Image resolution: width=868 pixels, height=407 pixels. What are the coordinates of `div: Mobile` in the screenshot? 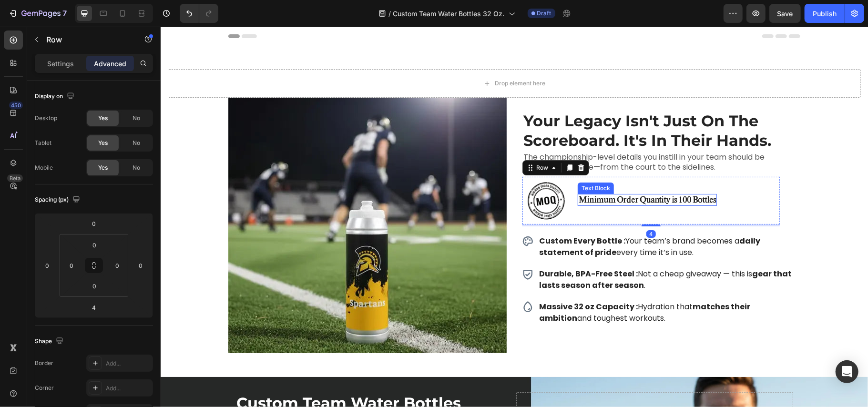 It's located at (44, 168).